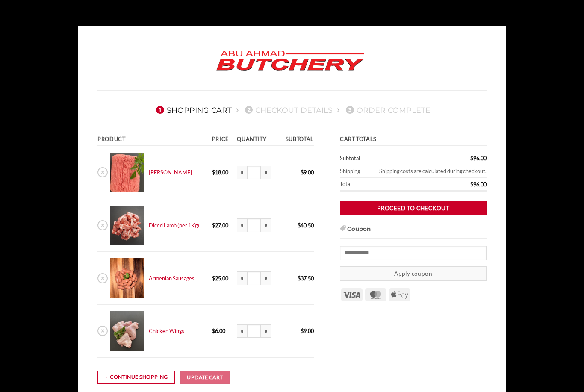 The height and width of the screenshot is (392, 584). I want to click on a: Chicken Wings, so click(166, 331).